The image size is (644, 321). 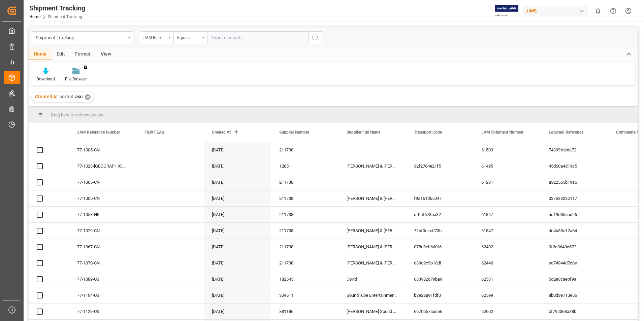 I want to click on div: Covid, so click(x=372, y=279).